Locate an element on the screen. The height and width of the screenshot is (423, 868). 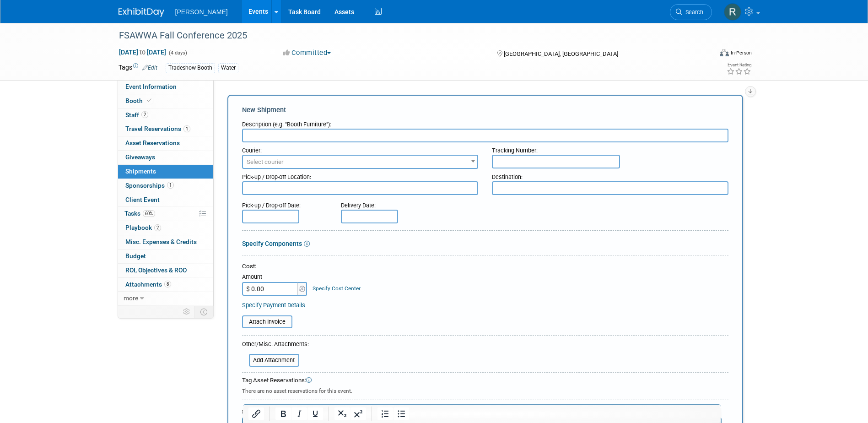
button: Superscript is located at coordinates (358, 414).